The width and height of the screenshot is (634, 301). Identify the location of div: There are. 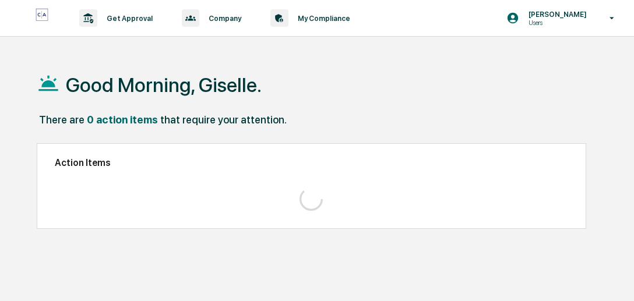
(62, 119).